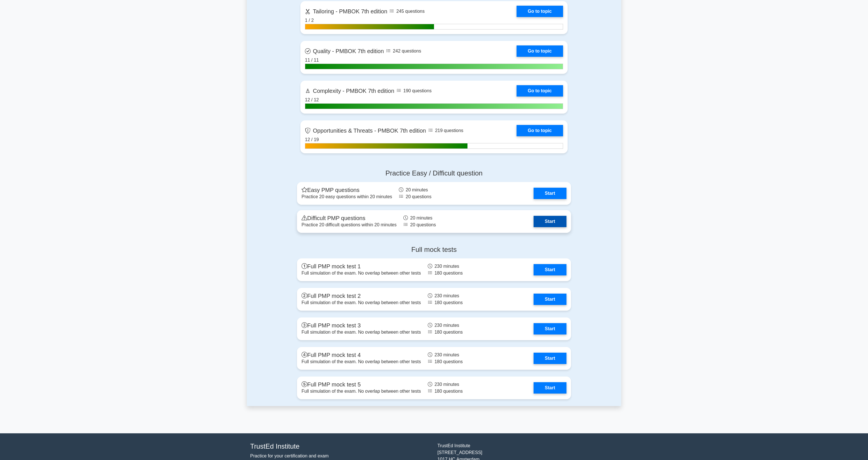 Image resolution: width=868 pixels, height=460 pixels. What do you see at coordinates (434, 173) in the screenshot?
I see `h4: Practice Easy / Difficult question` at bounding box center [434, 173].